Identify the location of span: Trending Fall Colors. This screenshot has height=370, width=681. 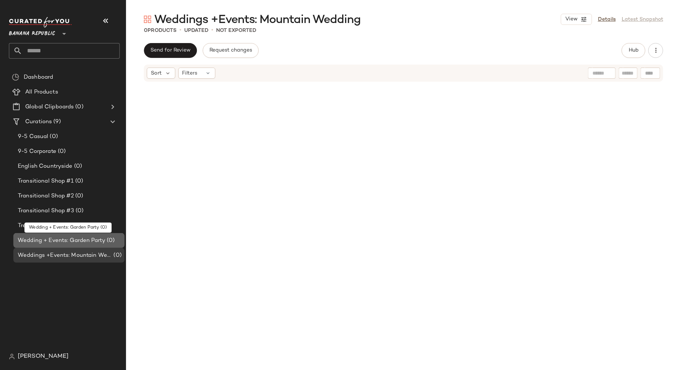
(44, 225).